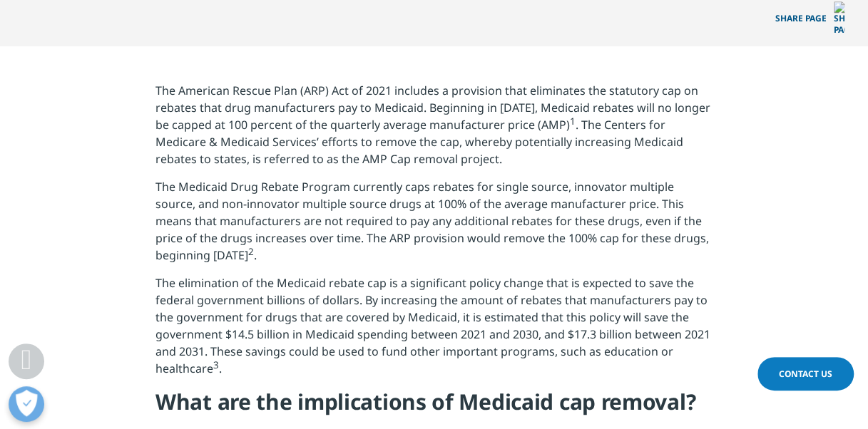 The height and width of the screenshot is (429, 868). I want to click on button: Open Preferences, so click(27, 404).